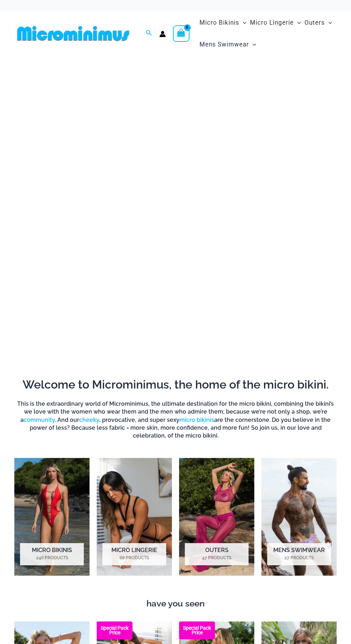  I want to click on h2: Welcome to Microminimus, the home of the micro bikini., so click(175, 385).